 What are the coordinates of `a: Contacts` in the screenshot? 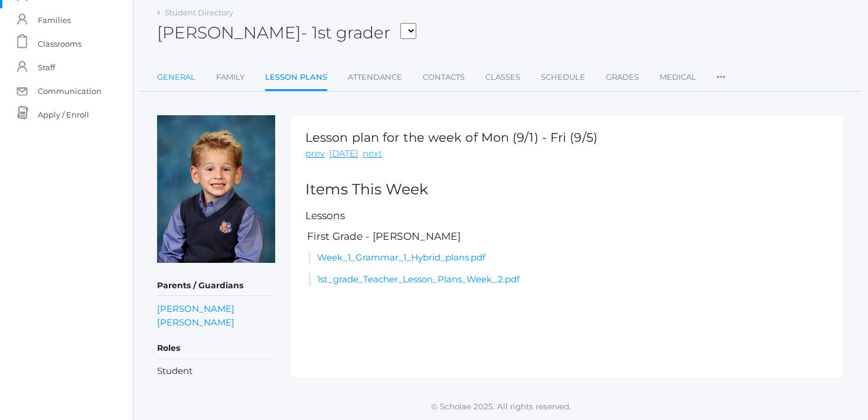 It's located at (443, 77).